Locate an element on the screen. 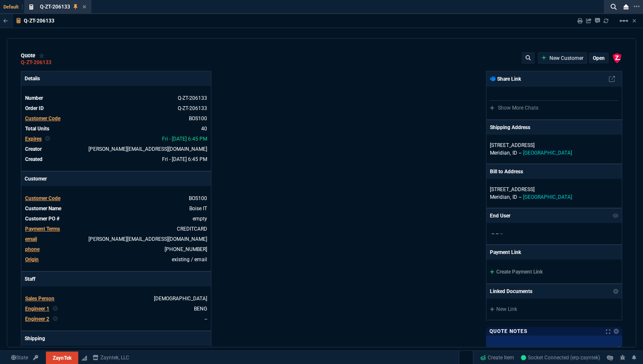 This screenshot has width=643, height=364. p: Bill to Address is located at coordinates (507, 172).